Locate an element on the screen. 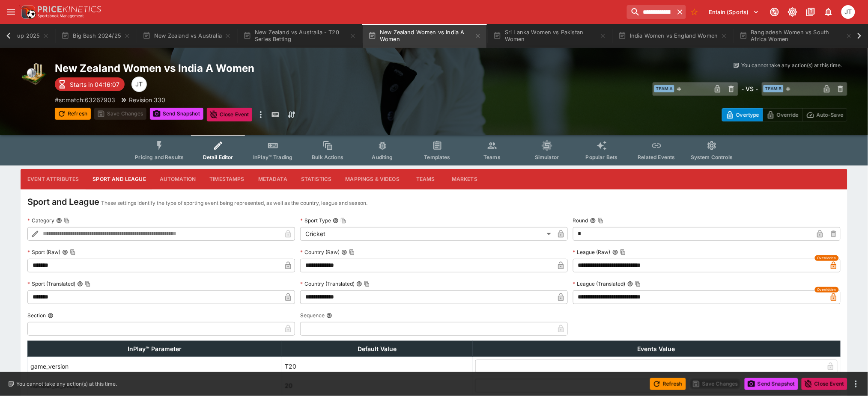 The width and height of the screenshot is (868, 396). button: League (Raw)Copy To Clipboard is located at coordinates (615, 252).